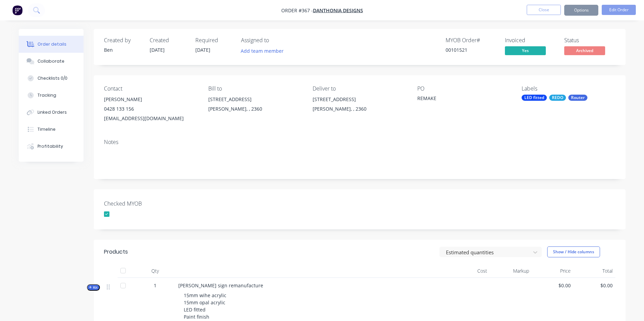 The width and height of the screenshot is (644, 321). Describe the element at coordinates (52, 78) in the screenshot. I see `div: Checklists 0/0` at that location.